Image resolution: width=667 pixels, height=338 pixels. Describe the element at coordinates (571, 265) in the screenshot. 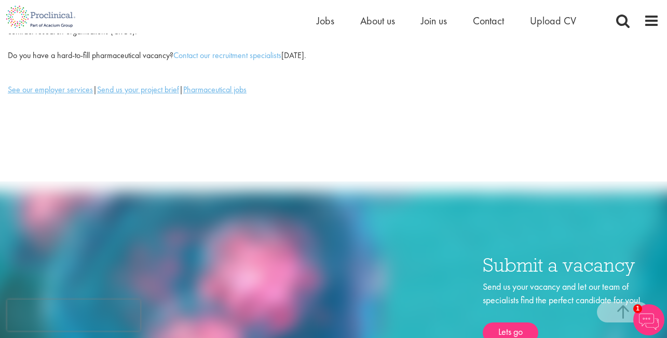

I see `h3: Submit a vacancy` at that location.